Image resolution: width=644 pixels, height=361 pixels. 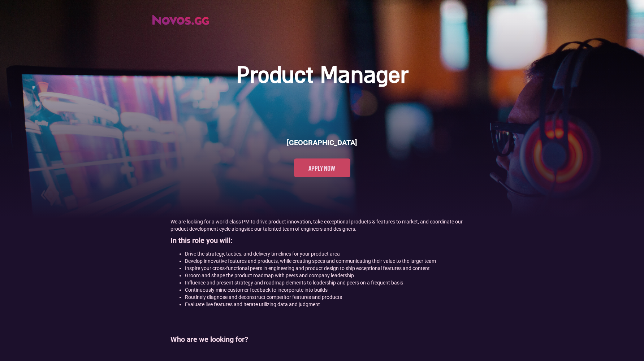 I want to click on h1: Product Manager, so click(x=322, y=76).